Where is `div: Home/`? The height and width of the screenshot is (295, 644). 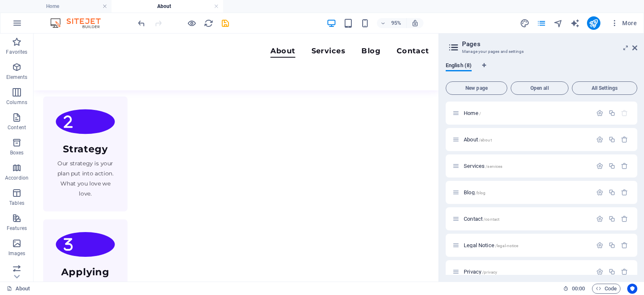 div: Home/ is located at coordinates (527, 113).